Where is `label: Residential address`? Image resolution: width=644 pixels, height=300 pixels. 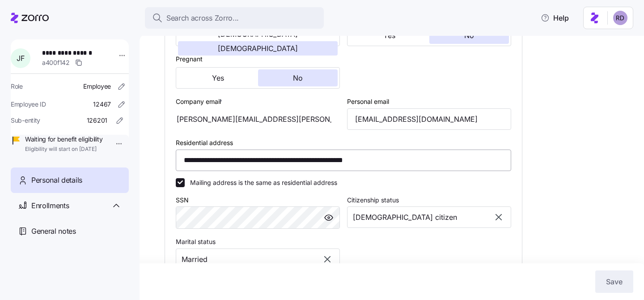 label: Residential address is located at coordinates (204, 143).